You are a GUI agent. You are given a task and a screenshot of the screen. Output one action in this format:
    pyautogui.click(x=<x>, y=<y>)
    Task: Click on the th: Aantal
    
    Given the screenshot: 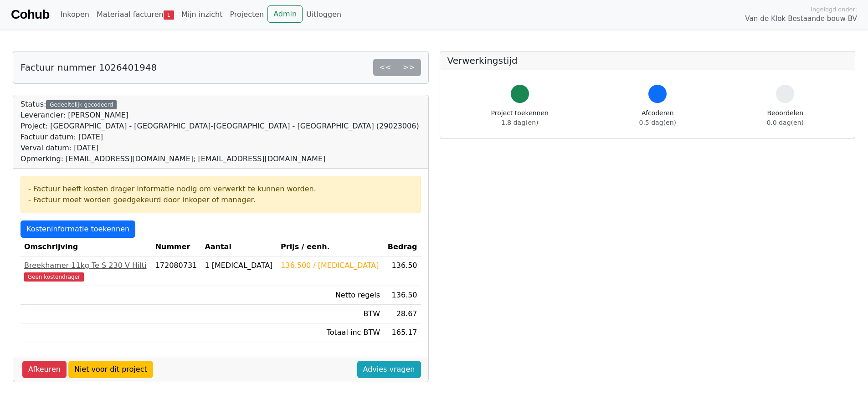 What is the action you would take?
    pyautogui.click(x=239, y=247)
    